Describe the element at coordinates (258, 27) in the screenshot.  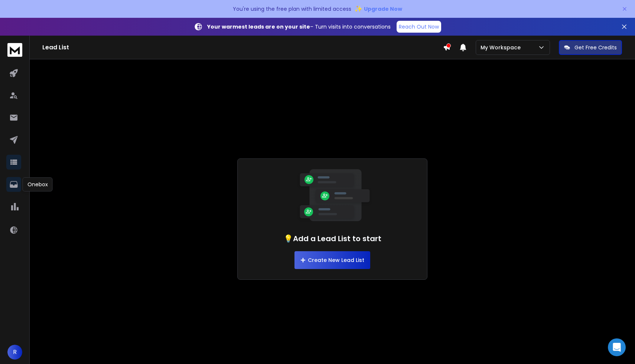
I see `strong: Your warmest leads are on your site` at that location.